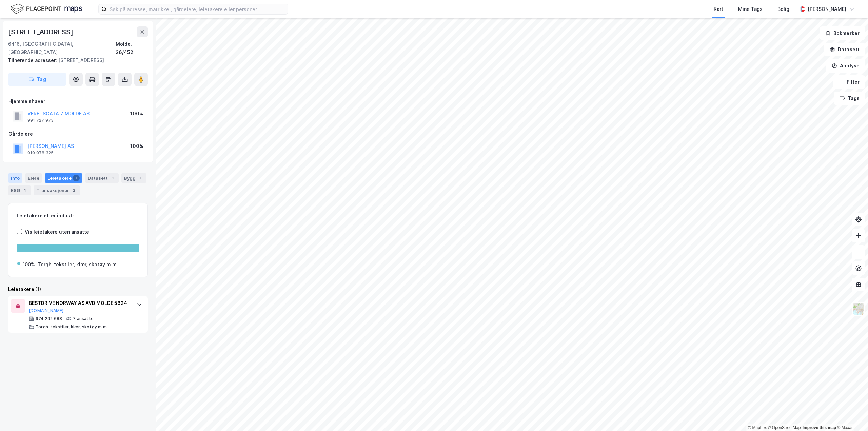  I want to click on div: 991 727 973, so click(40, 120).